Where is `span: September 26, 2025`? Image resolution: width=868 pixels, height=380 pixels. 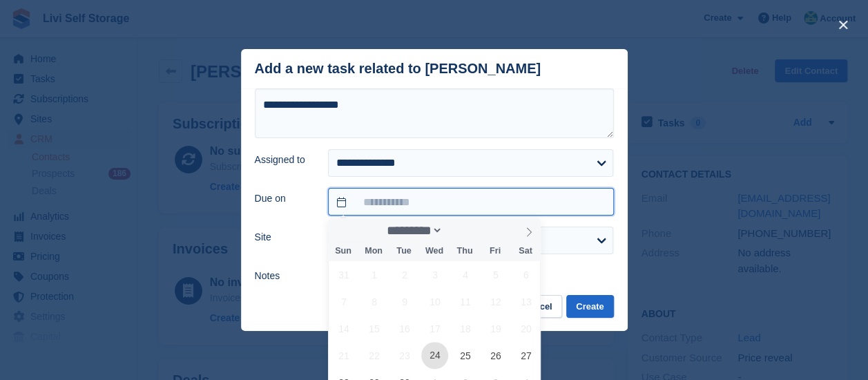 span: September 26, 2025 is located at coordinates (495, 355).